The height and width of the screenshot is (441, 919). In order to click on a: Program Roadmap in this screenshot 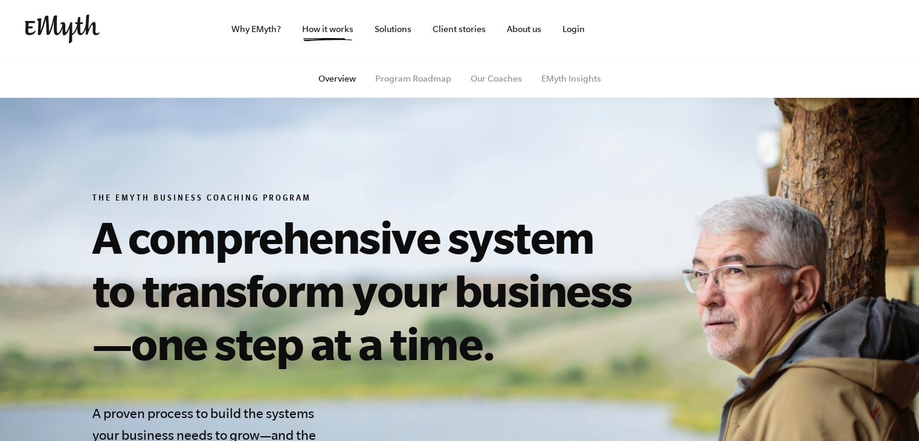, I will do `click(413, 79)`.